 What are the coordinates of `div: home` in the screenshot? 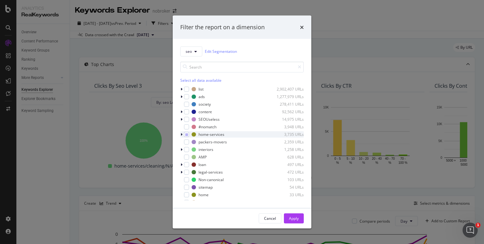 It's located at (203, 195).